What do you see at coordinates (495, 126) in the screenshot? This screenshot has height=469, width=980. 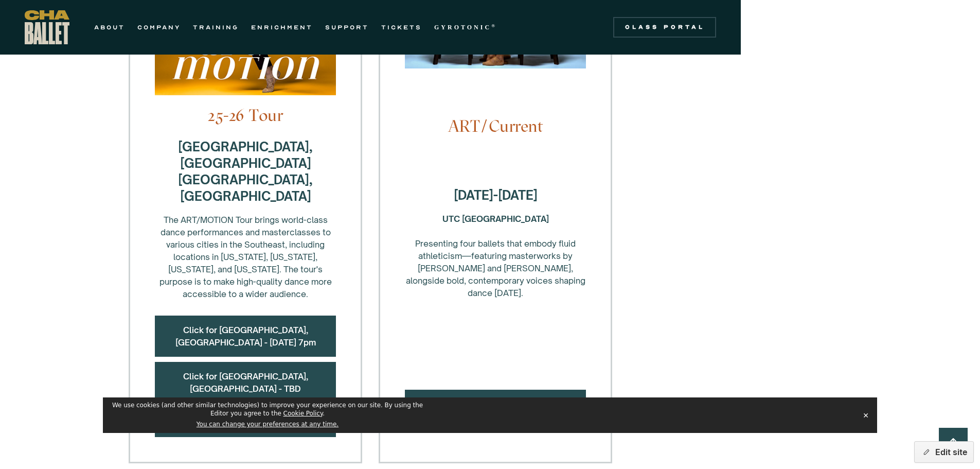 I see `h4: ART/Current` at bounding box center [495, 126].